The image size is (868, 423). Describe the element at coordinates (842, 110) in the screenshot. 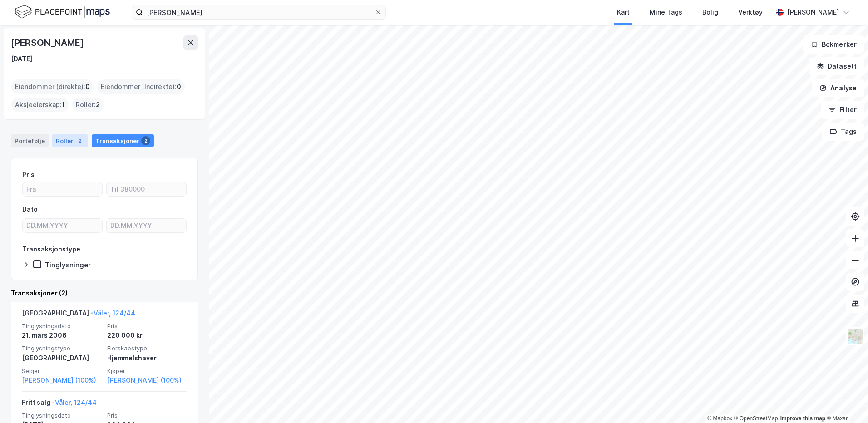

I see `button: Filter` at that location.